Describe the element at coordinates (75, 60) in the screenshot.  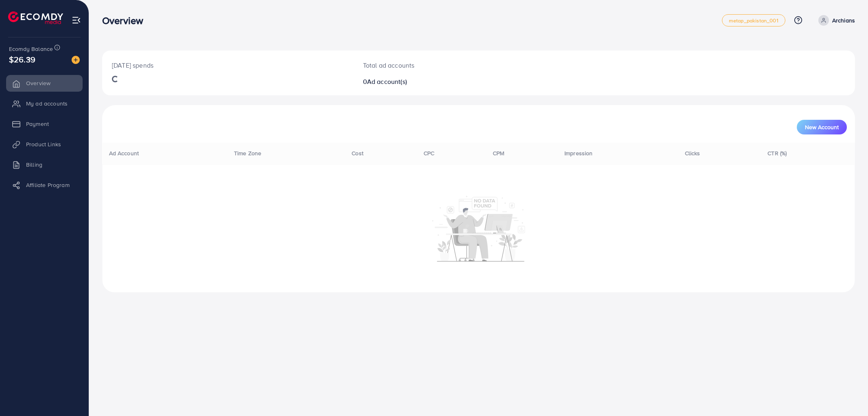
I see `img: image` at that location.